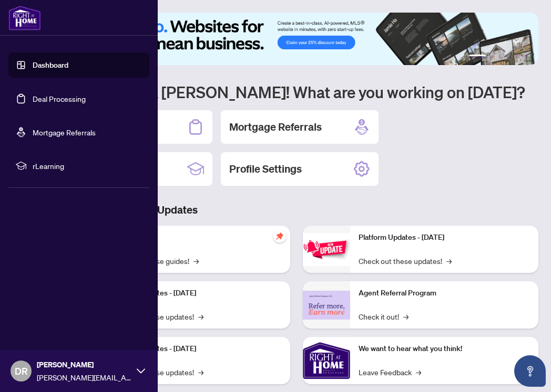  I want to click on a: Leave Feedback→, so click(390, 373).